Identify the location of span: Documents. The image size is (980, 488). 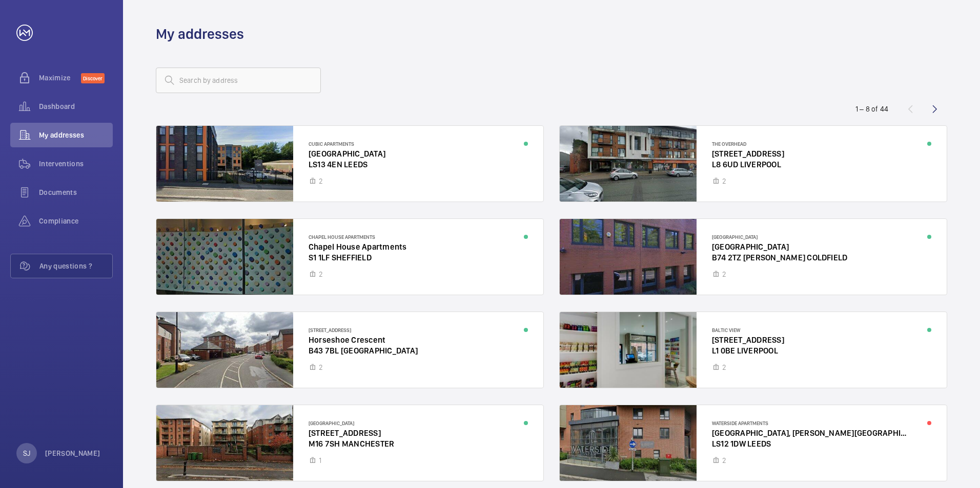
(76, 193).